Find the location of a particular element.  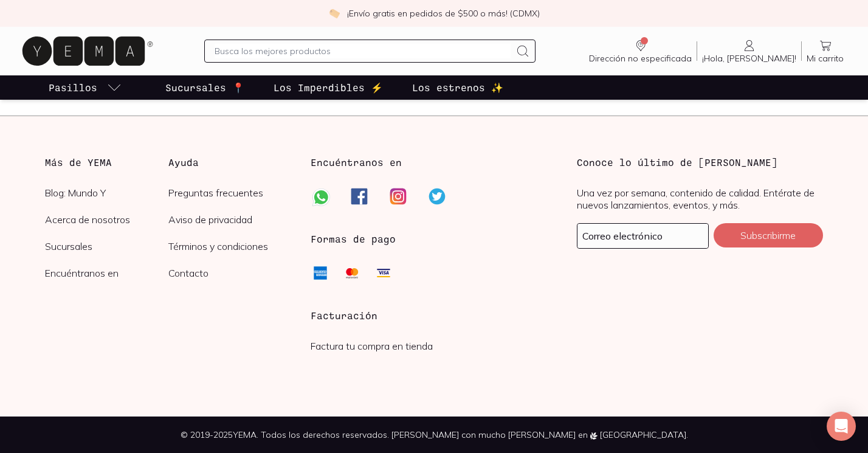

div: Open Intercom Messenger is located at coordinates (841, 426).